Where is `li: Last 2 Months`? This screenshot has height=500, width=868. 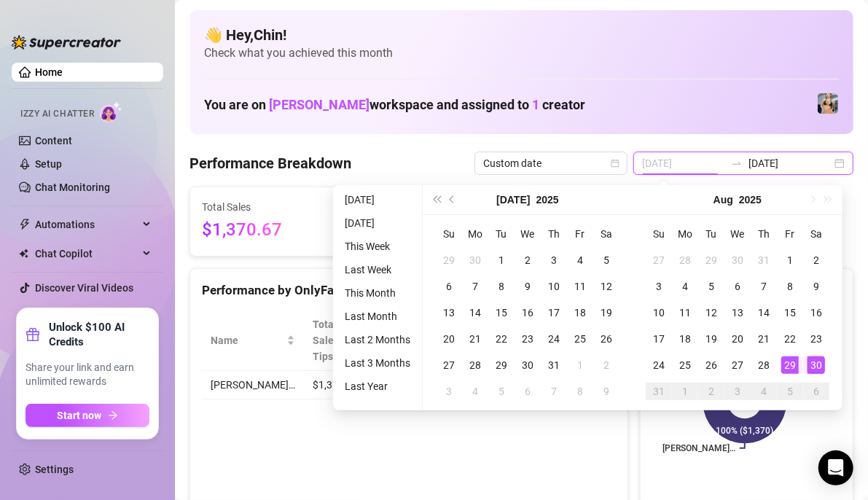 li: Last 2 Months is located at coordinates (377, 340).